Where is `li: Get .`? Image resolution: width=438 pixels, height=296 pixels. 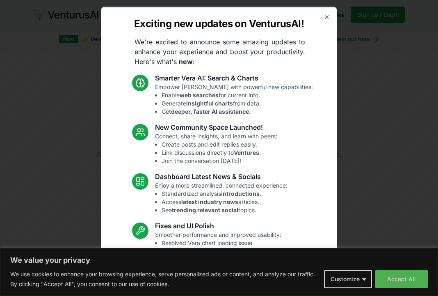
li: Get . is located at coordinates (237, 111).